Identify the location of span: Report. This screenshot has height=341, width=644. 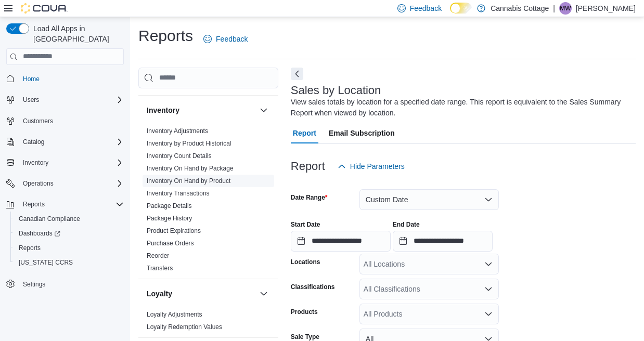
(304, 133).